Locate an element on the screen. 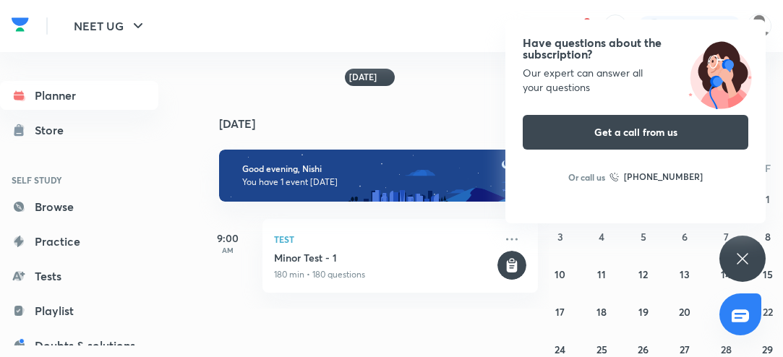 Image resolution: width=783 pixels, height=357 pixels. button: August 21, 2025 is located at coordinates (725, 311).